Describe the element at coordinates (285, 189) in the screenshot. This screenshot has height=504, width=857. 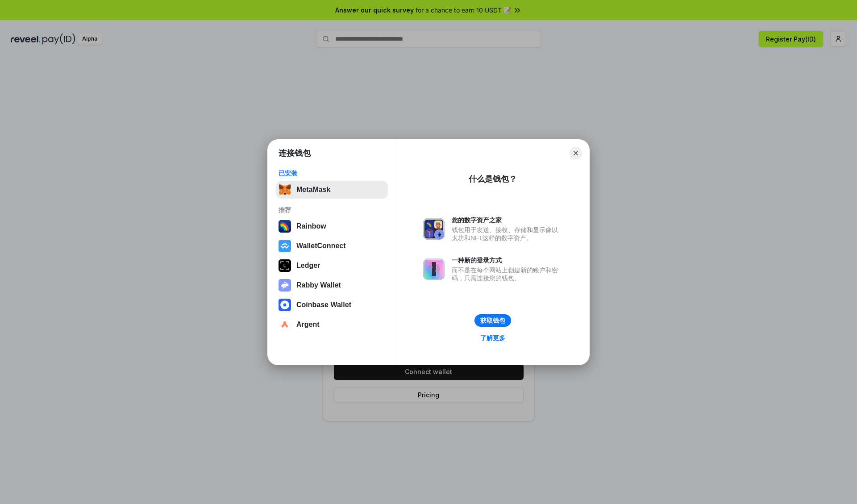
I see `img: svg+xml,%3Csvg%20fill%3D%22none%22%20height%3D%2233%22%20viewBox%3D%220%200%2035%2033%22%20width%...` at that location.